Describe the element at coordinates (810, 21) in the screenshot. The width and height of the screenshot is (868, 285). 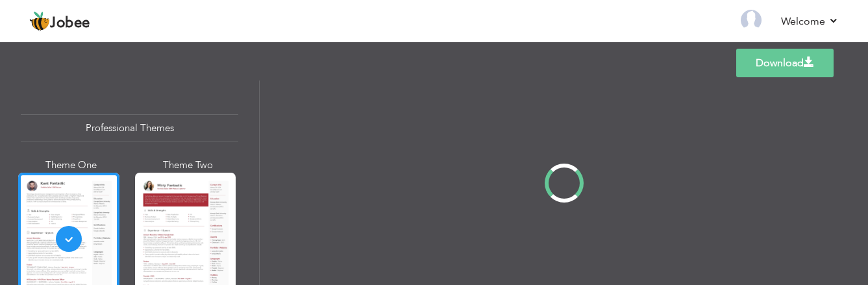
I see `a: Welcome` at that location.